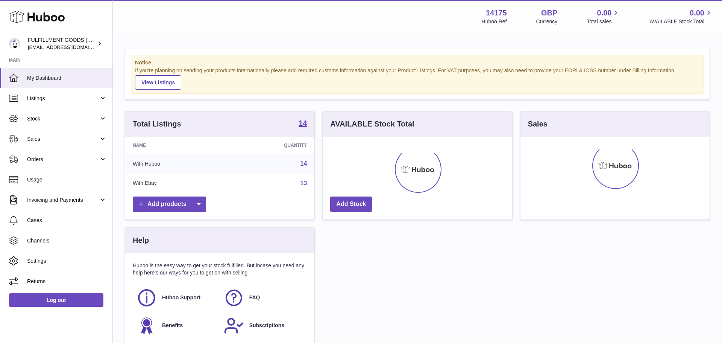 This screenshot has height=343, width=722. I want to click on p: Huboo is the easy way to get your stock fulfilled. But incase you need any help here's our ways f..., so click(220, 269).